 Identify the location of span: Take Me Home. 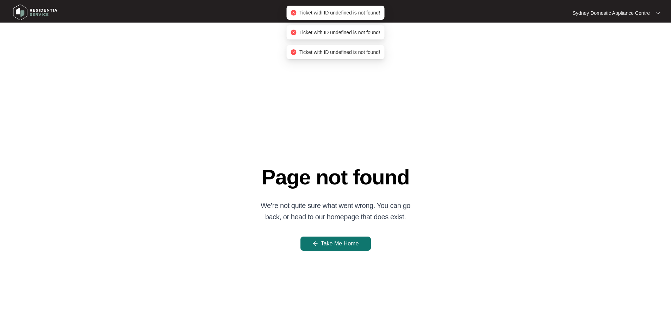
(340, 244).